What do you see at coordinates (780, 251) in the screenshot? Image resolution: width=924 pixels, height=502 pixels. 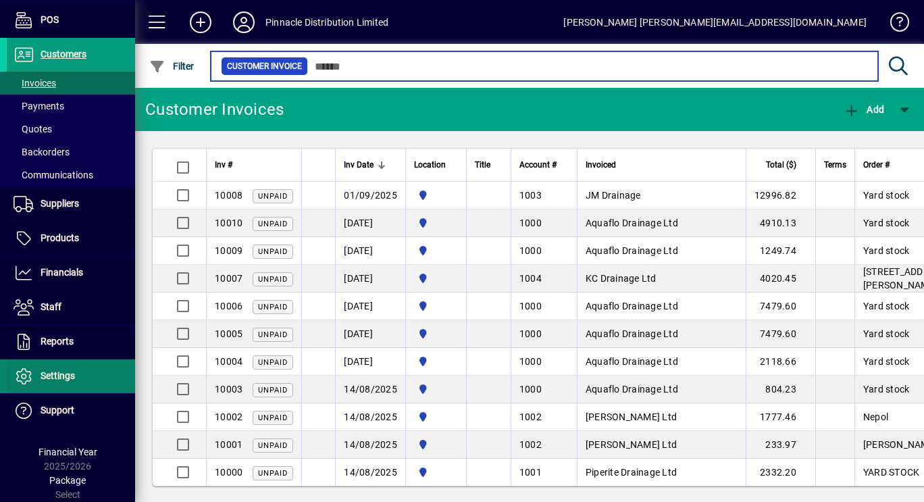 I see `td: 1249.74` at bounding box center [780, 251].